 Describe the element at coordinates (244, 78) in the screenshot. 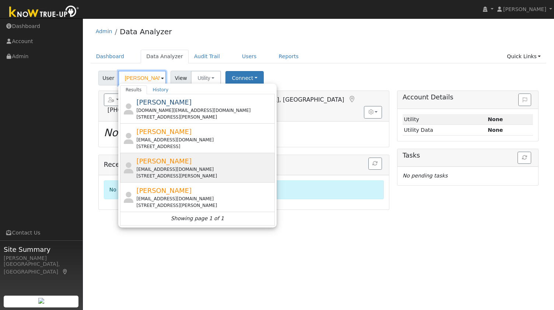

I see `button: Connect` at that location.